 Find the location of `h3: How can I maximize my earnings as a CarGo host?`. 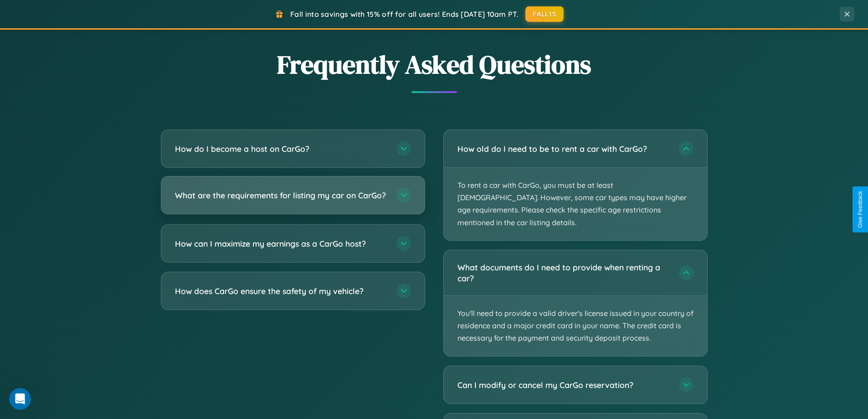

h3: How can I maximize my earnings as a CarGo host? is located at coordinates (281, 243).